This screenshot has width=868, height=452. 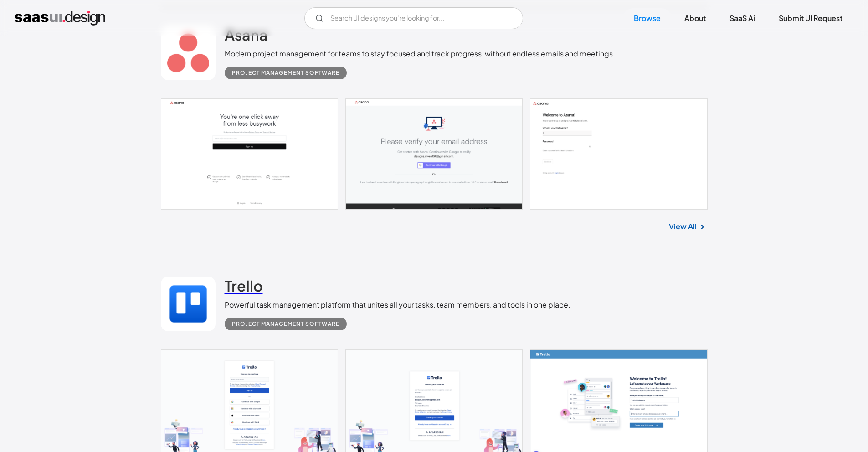 What do you see at coordinates (742, 18) in the screenshot?
I see `a: SaaS Ai` at bounding box center [742, 18].